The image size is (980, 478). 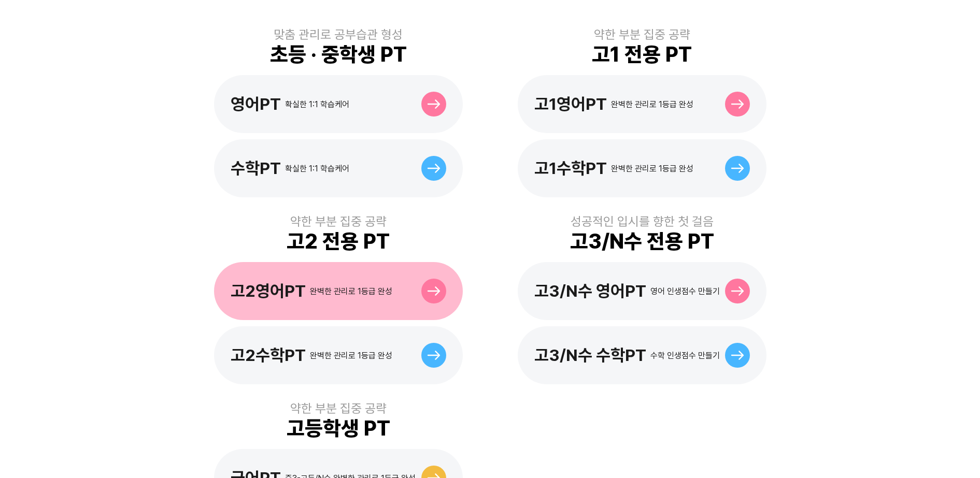 What do you see at coordinates (268, 356) in the screenshot?
I see `div: 고2수학PT` at bounding box center [268, 356].